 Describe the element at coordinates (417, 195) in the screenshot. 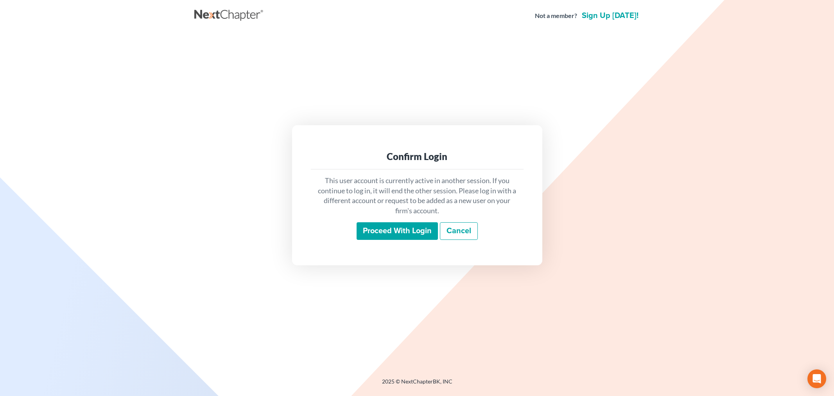

I see `p: This user account is currently active in another session. If you continue to log in, it will end ...` at that location.